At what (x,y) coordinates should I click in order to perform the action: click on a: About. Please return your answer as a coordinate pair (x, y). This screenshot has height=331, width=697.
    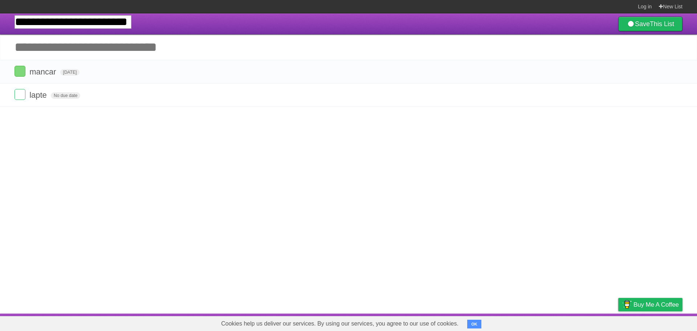
    Looking at the image, I should click on (530, 322).